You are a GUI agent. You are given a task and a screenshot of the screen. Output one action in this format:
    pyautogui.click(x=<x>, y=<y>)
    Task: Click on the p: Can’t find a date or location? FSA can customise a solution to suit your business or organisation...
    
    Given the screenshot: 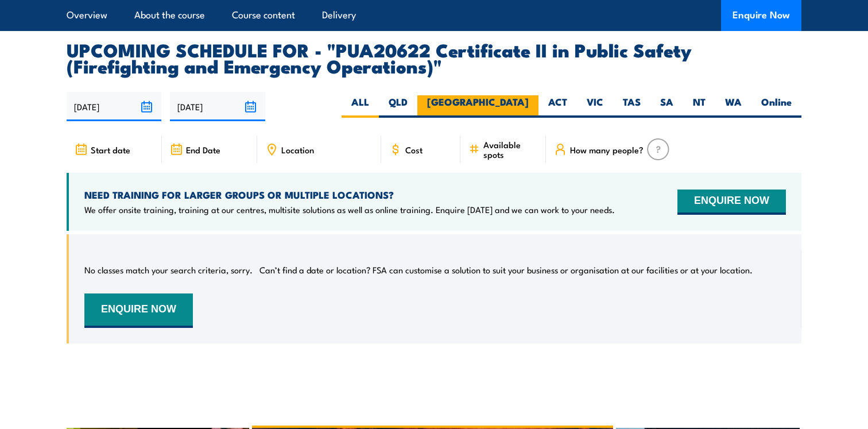 What is the action you would take?
    pyautogui.click(x=506, y=270)
    